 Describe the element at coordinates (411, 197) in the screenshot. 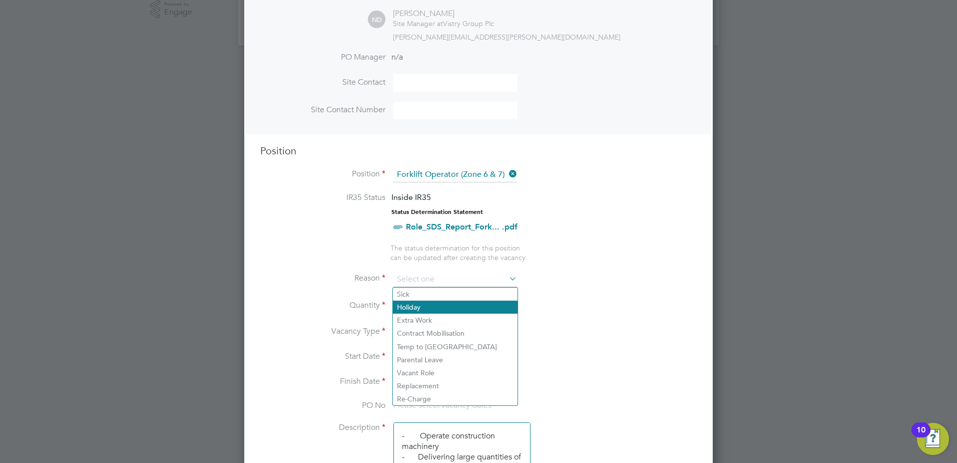

I see `span: Inside IR35` at that location.